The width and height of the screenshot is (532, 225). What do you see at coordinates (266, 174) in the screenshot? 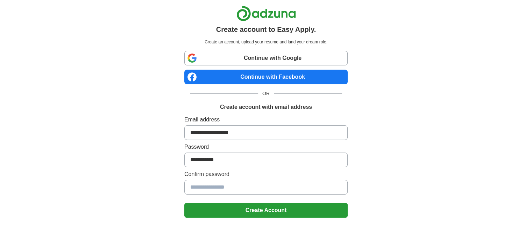
I see `label: Confirm password` at bounding box center [266, 174].